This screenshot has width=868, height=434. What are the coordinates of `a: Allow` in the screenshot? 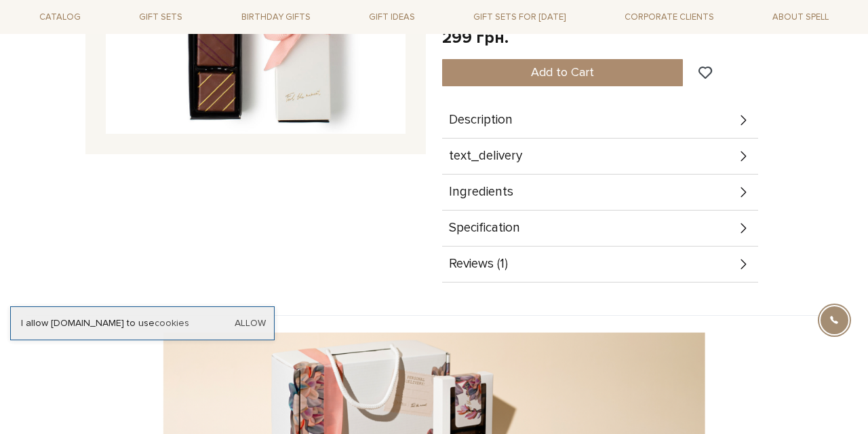 It's located at (250, 323).